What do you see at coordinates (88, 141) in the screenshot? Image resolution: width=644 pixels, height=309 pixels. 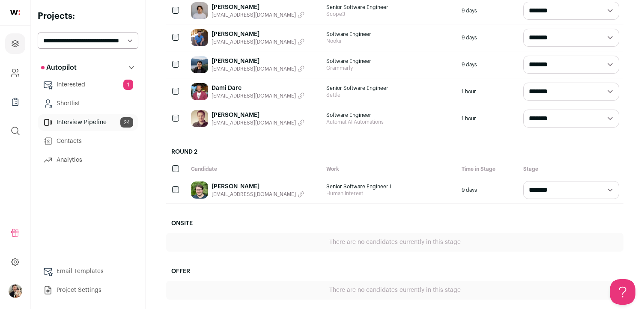 I see `a: Contacts` at bounding box center [88, 141].